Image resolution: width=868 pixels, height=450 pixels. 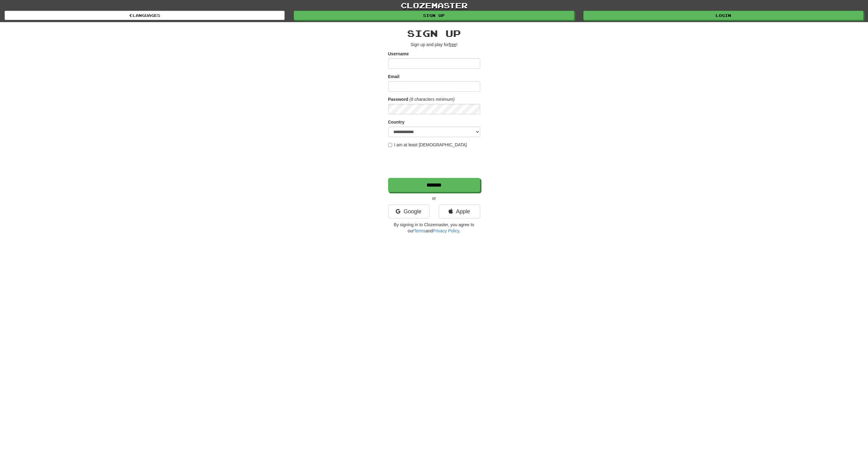 I want to click on h2: Sign up, so click(x=434, y=33).